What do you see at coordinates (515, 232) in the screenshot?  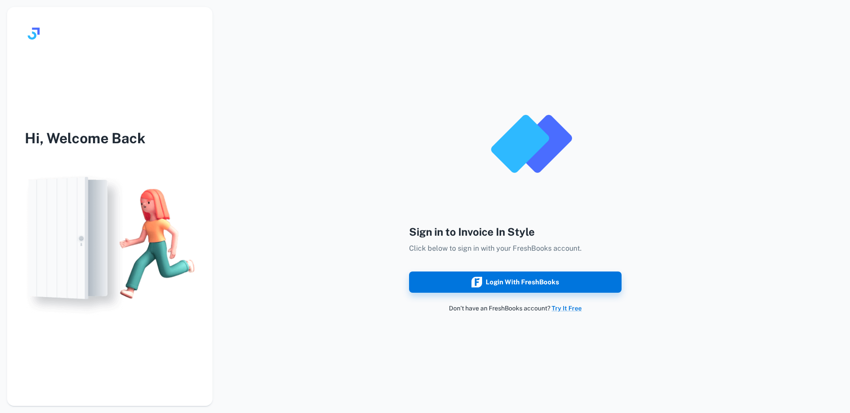 I see `h4: Sign in to Invoice In Style` at bounding box center [515, 232].